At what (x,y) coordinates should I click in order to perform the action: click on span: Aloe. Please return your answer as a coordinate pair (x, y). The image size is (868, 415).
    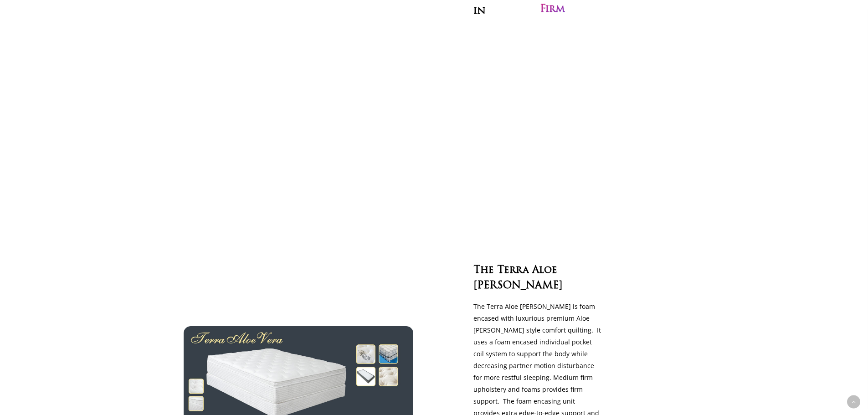
    Looking at the image, I should click on (544, 271).